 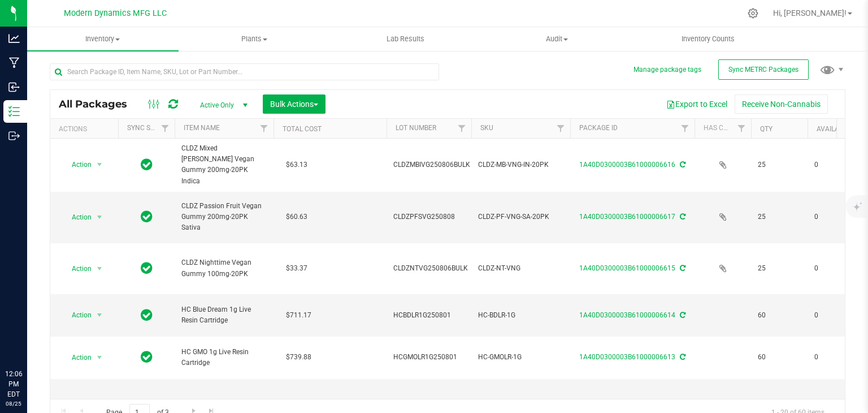 I want to click on span: $33.37, so click(x=296, y=268).